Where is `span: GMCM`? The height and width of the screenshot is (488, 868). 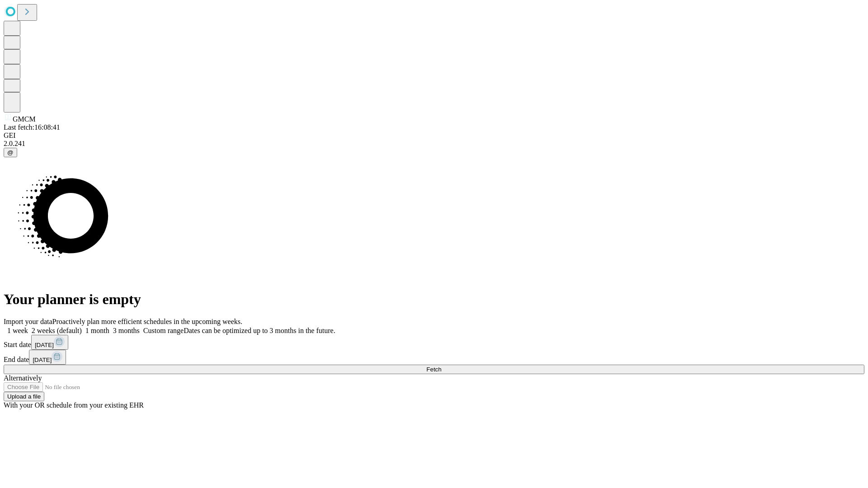 span: GMCM is located at coordinates (24, 119).